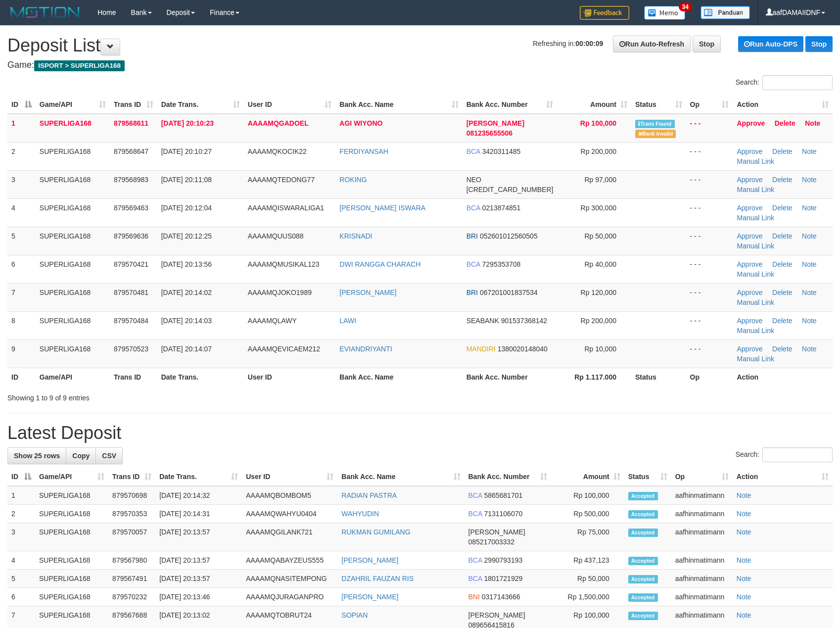  I want to click on td: Rp 50,000, so click(588, 579).